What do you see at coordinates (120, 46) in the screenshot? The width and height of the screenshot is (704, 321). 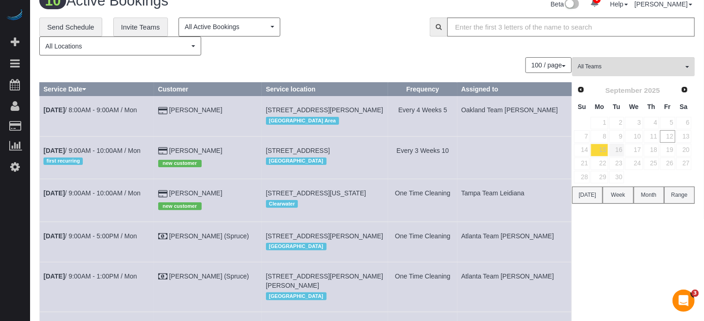 I see `button: All Locations` at bounding box center [120, 46].